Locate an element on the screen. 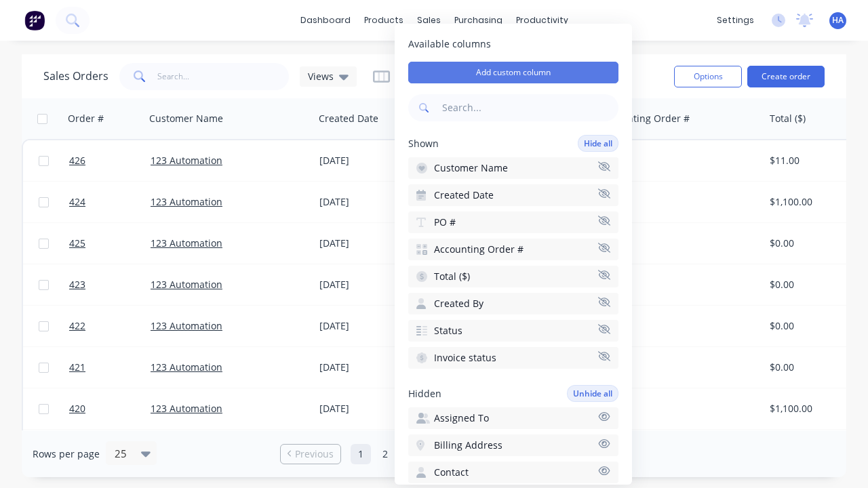 Image resolution: width=868 pixels, height=488 pixels. button: Customer Name is located at coordinates (513, 168).